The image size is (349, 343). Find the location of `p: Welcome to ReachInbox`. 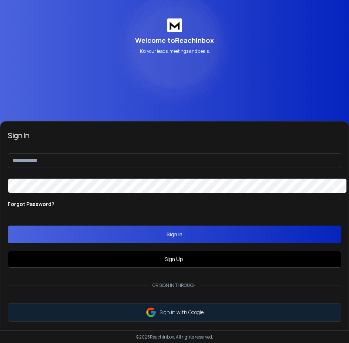

p: Welcome to ReachInbox is located at coordinates (174, 40).